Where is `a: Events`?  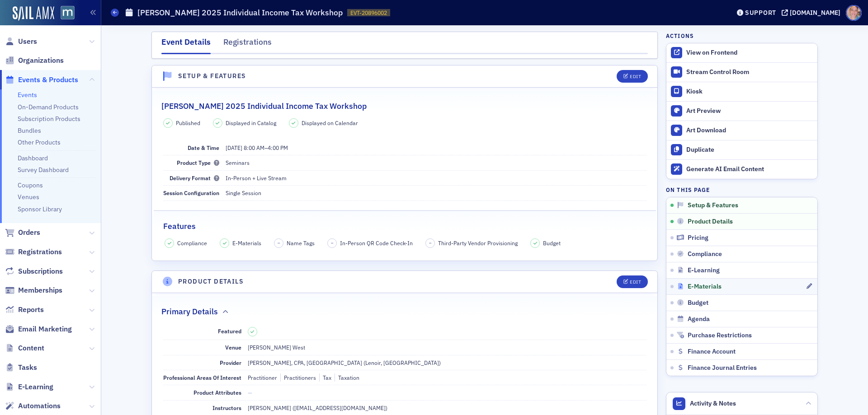
a: Events is located at coordinates (27, 95).